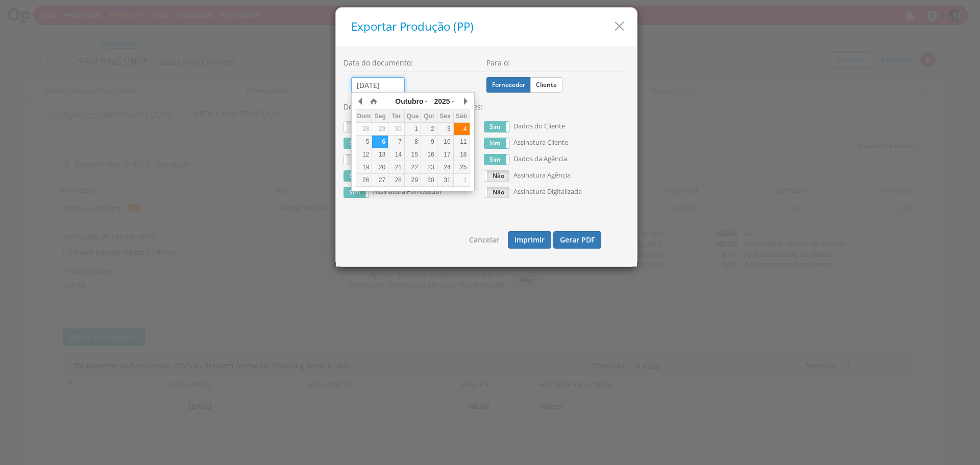  I want to click on th: Ter, so click(397, 116).